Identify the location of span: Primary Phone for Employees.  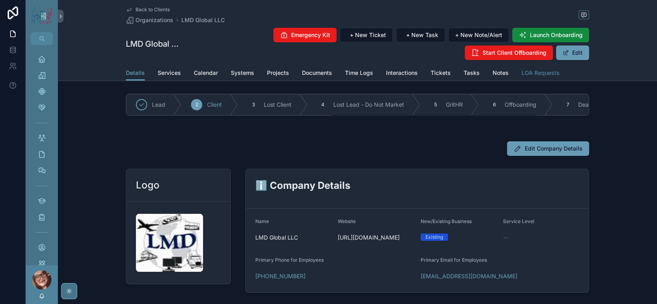
(289, 259).